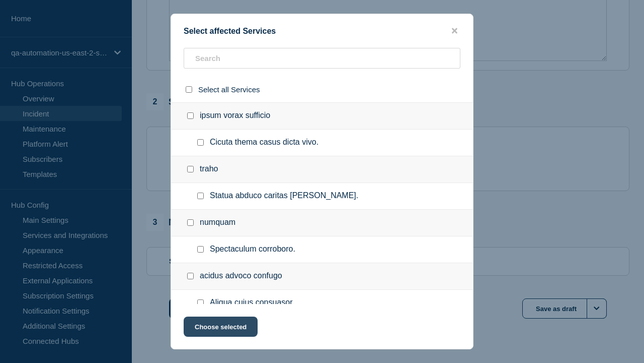 This screenshot has height=363, width=644. I want to click on div: traho, so click(322, 169).